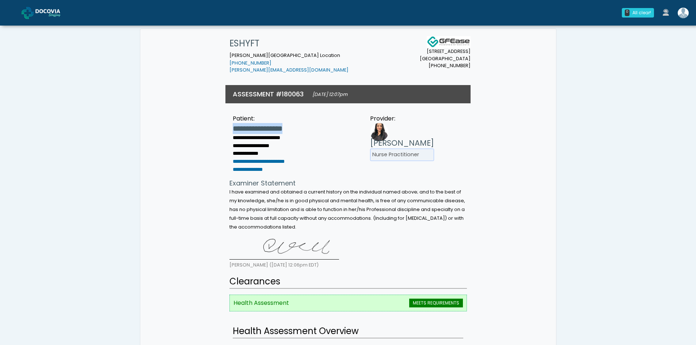 The image size is (696, 345). I want to click on h2: Health Assessment Overview, so click(348, 332).